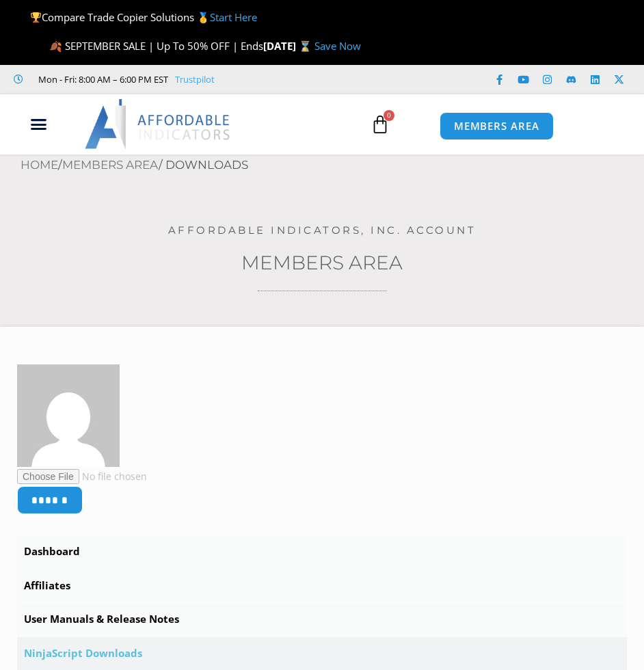  I want to click on a: User Manuals & Release Notes, so click(322, 620).